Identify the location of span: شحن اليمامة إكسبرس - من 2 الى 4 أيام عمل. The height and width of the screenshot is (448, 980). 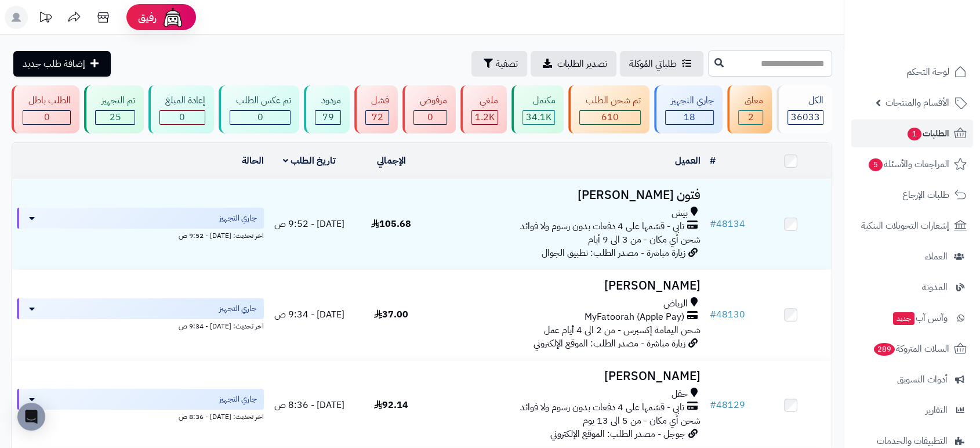
(622, 330).